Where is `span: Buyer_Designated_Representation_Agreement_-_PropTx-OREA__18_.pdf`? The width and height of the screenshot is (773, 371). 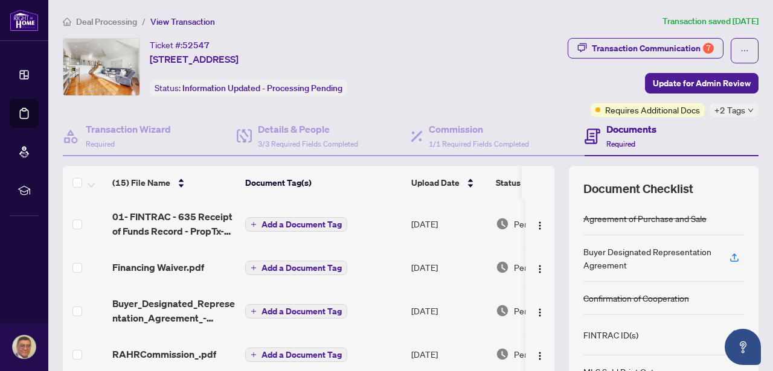 span: Buyer_Designated_Representation_Agreement_-_PropTx-OREA__18_.pdf is located at coordinates (174, 311).